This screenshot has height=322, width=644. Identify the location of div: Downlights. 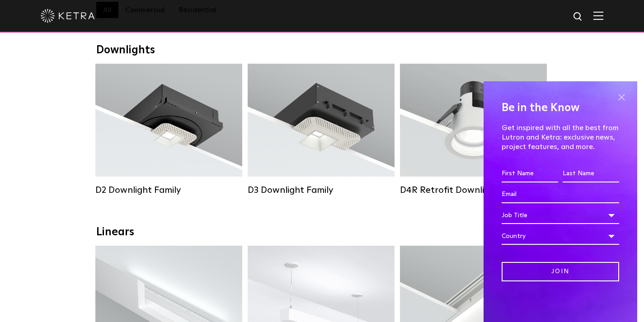
(322, 50).